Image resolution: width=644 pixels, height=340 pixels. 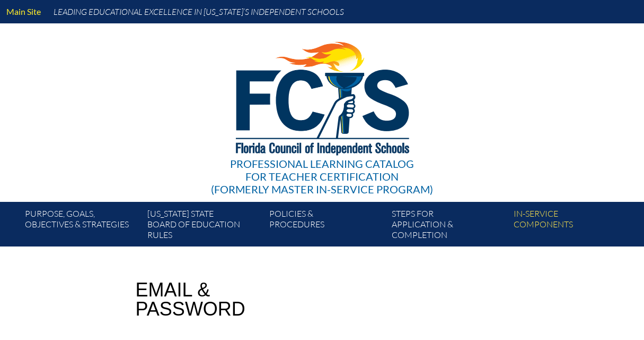 I want to click on a: In-servicecomponents, so click(x=571, y=226).